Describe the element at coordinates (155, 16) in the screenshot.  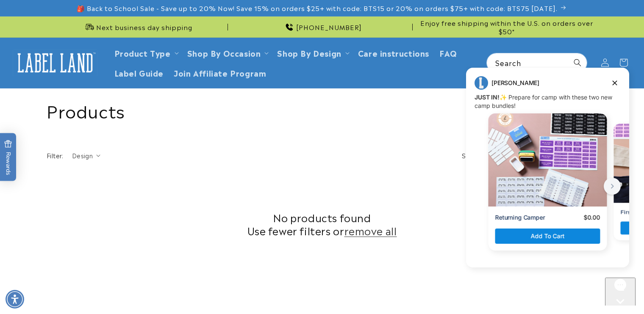
I see `button: Dismiss campaign` at that location.